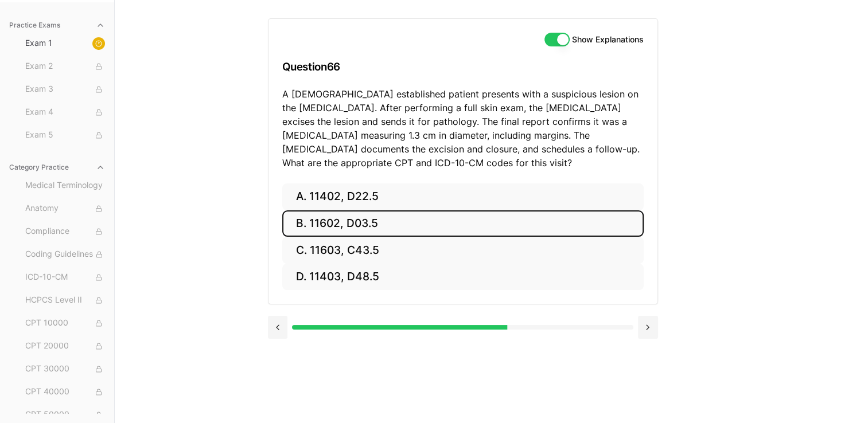 This screenshot has height=423, width=868. What do you see at coordinates (65, 112) in the screenshot?
I see `span: Exam 4` at bounding box center [65, 112].